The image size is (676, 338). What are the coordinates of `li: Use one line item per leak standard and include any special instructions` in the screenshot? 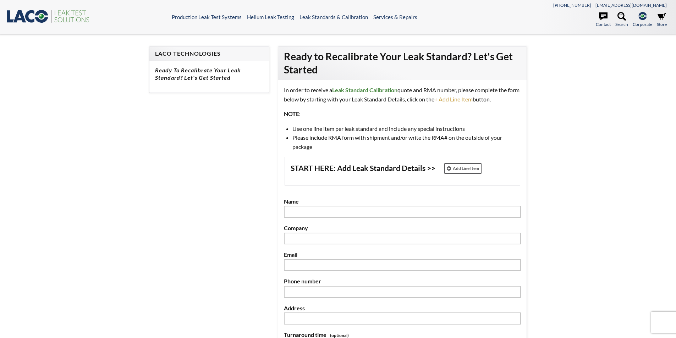 It's located at (407, 129).